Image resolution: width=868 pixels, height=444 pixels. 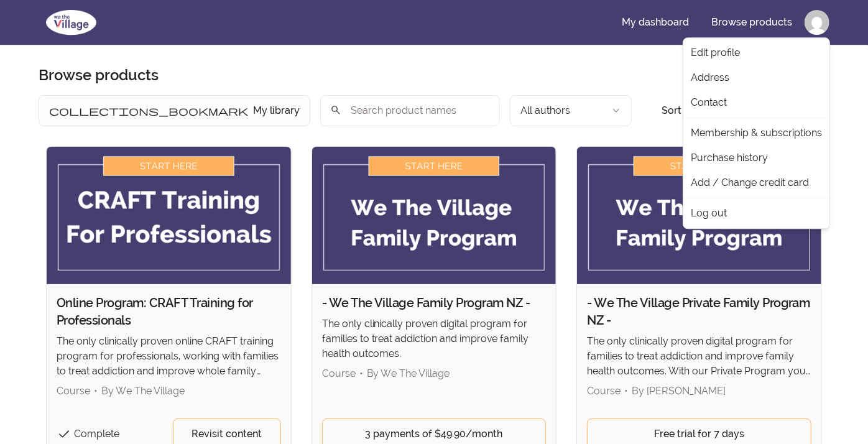 I want to click on a: Address, so click(x=756, y=78).